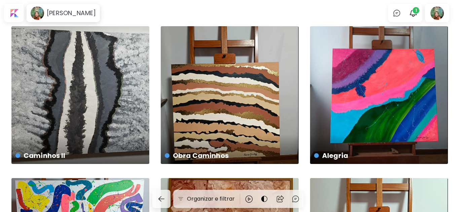  What do you see at coordinates (229, 156) in the screenshot?
I see `h4: Obra Caminhos` at bounding box center [229, 156].